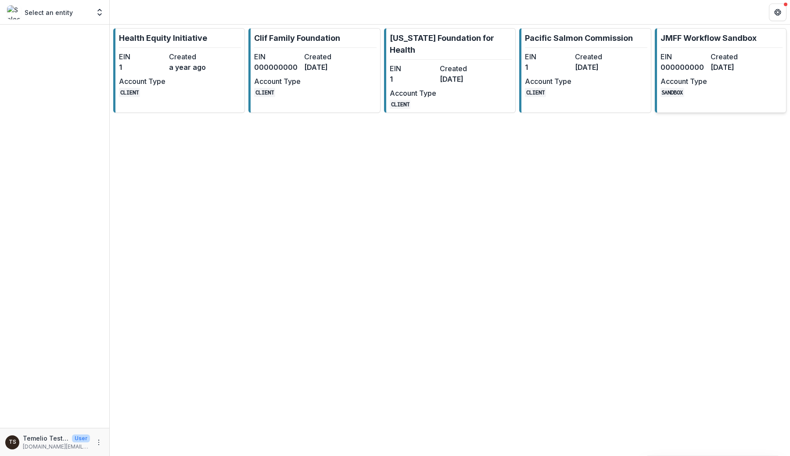 This screenshot has height=456, width=790. What do you see at coordinates (99, 442) in the screenshot?
I see `button: More` at bounding box center [99, 442].